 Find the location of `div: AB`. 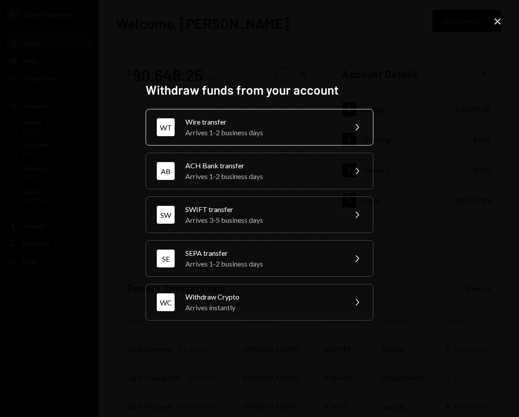

div: AB is located at coordinates (166, 171).